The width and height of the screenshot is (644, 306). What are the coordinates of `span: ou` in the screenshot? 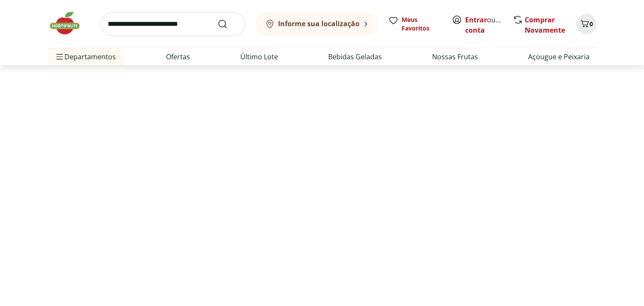 It's located at (484, 25).